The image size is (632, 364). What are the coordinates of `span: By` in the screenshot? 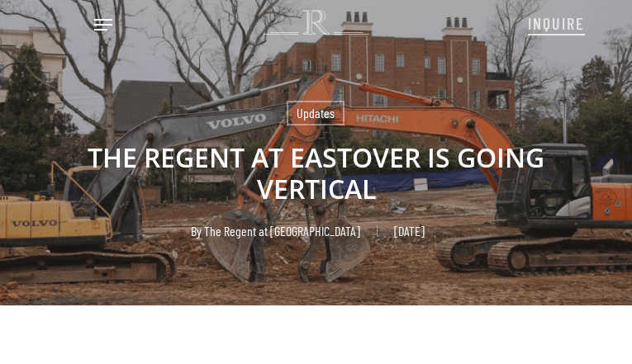 It's located at (196, 232).